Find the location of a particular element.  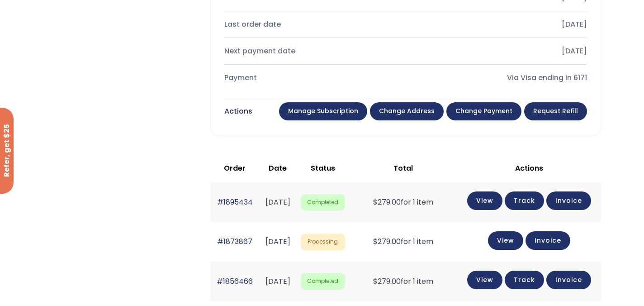

span: Order is located at coordinates (235, 168).